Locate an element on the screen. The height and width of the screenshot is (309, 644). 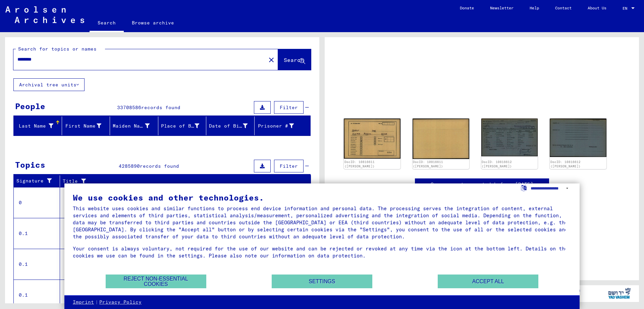
button: Accept all is located at coordinates (488, 281).